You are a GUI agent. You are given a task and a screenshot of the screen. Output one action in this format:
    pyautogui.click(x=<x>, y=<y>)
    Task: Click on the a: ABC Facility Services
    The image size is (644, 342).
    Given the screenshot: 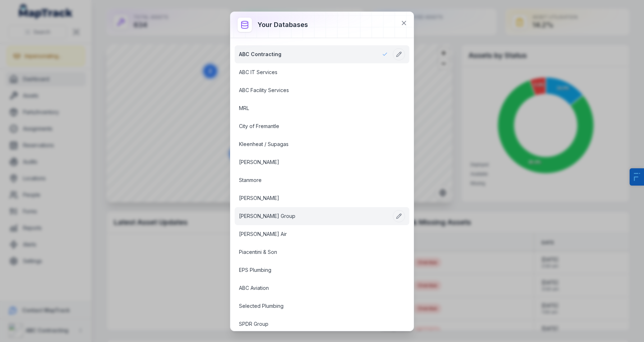 What is the action you would take?
    pyautogui.click(x=313, y=90)
    